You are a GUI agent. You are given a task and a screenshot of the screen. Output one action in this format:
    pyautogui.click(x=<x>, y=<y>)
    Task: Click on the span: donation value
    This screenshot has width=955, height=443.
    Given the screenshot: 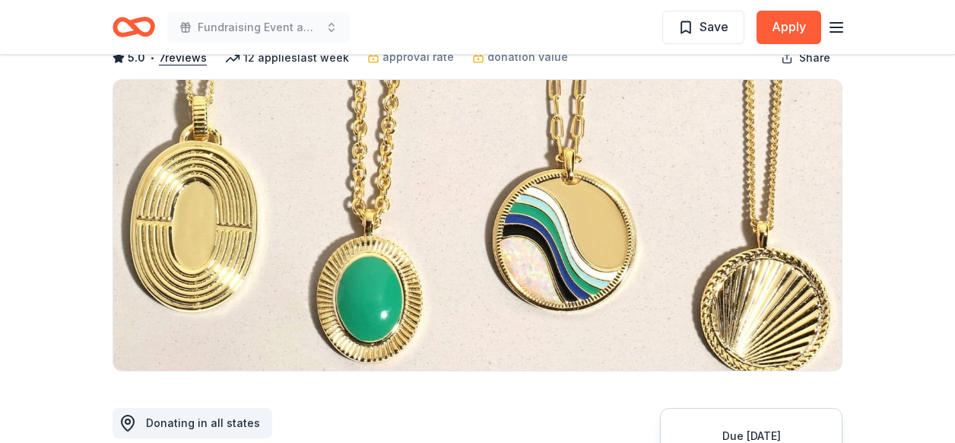 What is the action you would take?
    pyautogui.click(x=528, y=57)
    